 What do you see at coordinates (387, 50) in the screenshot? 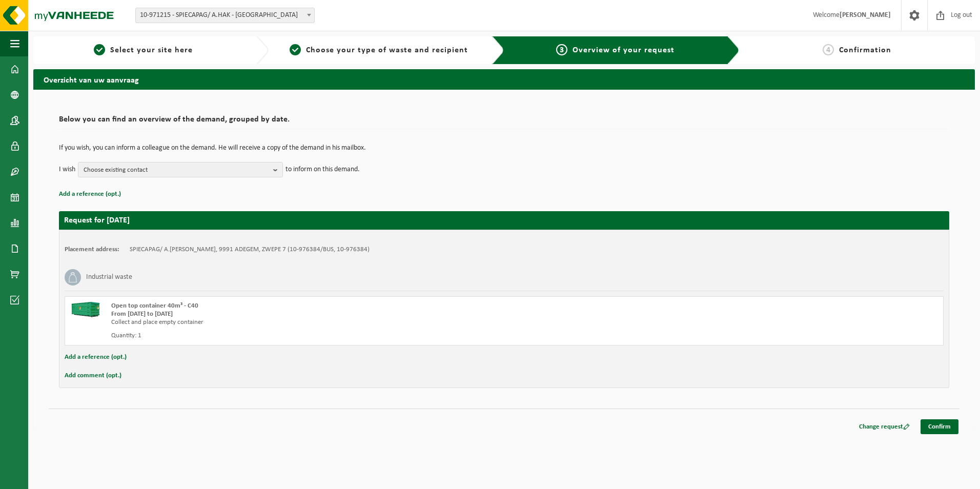
I see `span: Choose your type of waste and recipient` at bounding box center [387, 50].